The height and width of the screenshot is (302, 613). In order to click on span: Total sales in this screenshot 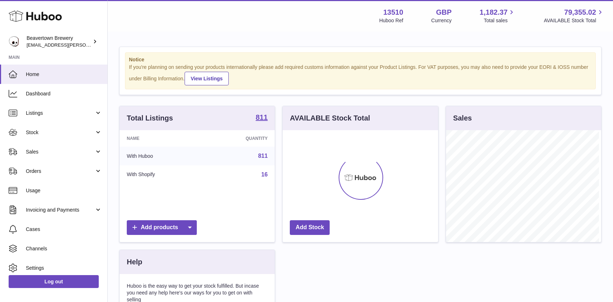, I will do `click(499, 20)`.